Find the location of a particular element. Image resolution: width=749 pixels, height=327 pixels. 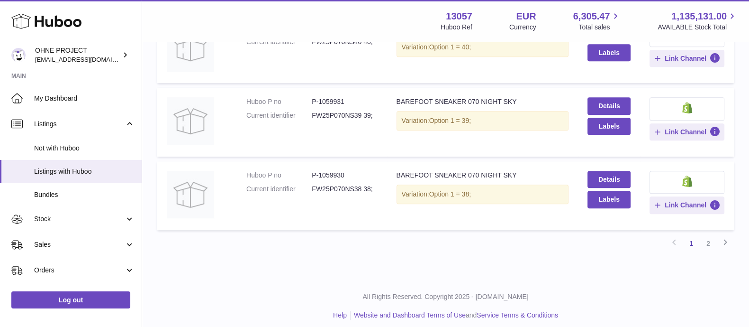

span: Stock is located at coordinates (79, 219).